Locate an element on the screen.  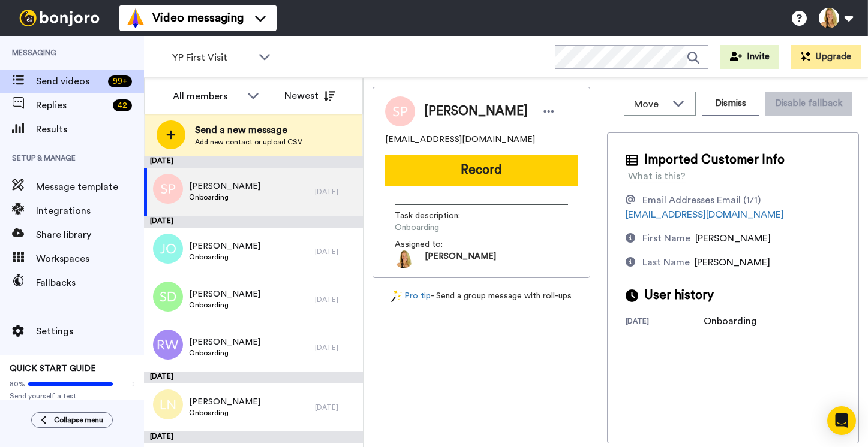
img: sp.png is located at coordinates (168, 189).